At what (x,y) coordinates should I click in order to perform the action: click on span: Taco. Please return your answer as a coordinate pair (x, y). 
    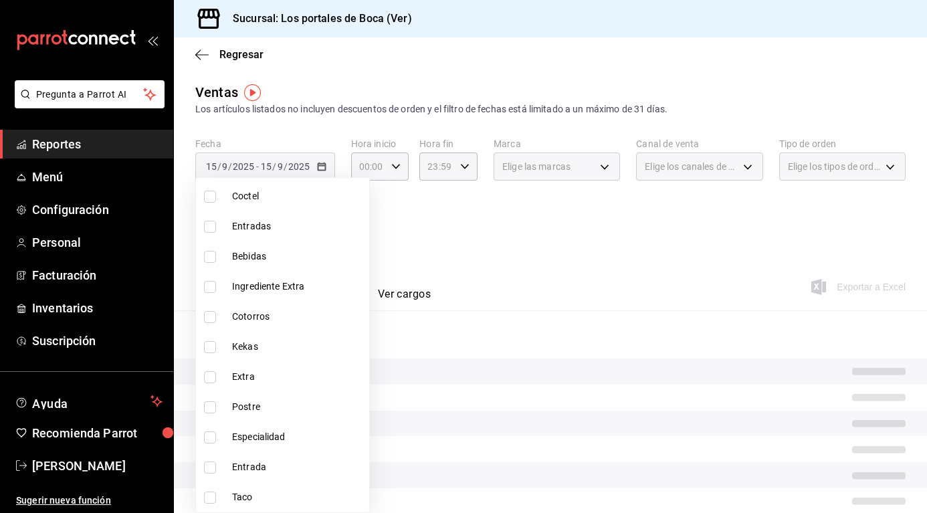
    Looking at the image, I should click on (298, 497).